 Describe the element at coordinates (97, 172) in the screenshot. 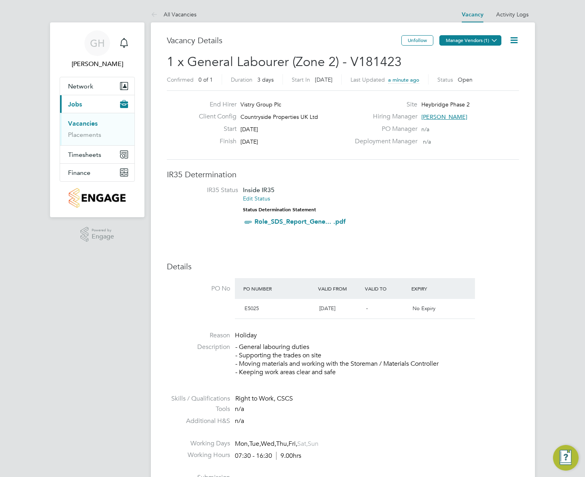

I see `button: Finance` at that location.